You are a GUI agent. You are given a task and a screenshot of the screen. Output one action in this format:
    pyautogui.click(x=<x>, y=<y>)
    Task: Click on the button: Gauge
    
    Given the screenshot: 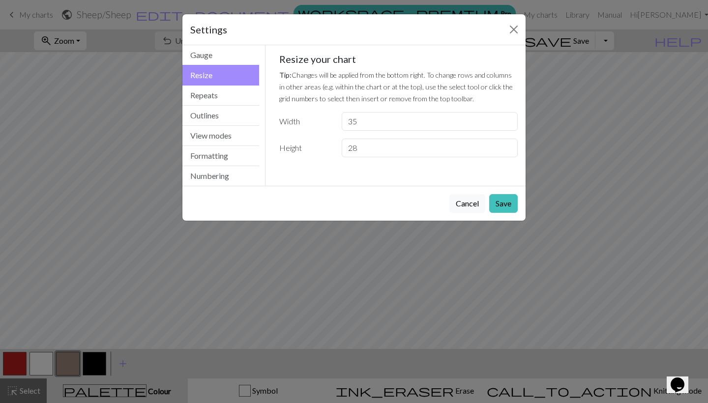 What is the action you would take?
    pyautogui.click(x=221, y=55)
    